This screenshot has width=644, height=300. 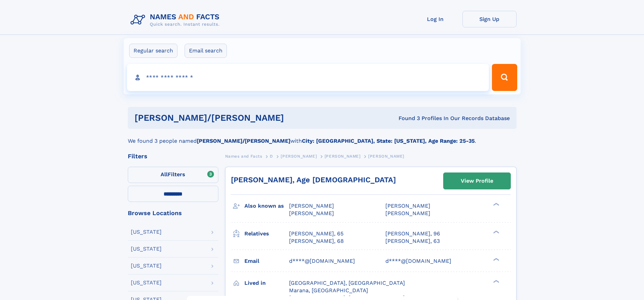 What do you see at coordinates (505, 78) in the screenshot?
I see `button: Search Button` at bounding box center [505, 78].